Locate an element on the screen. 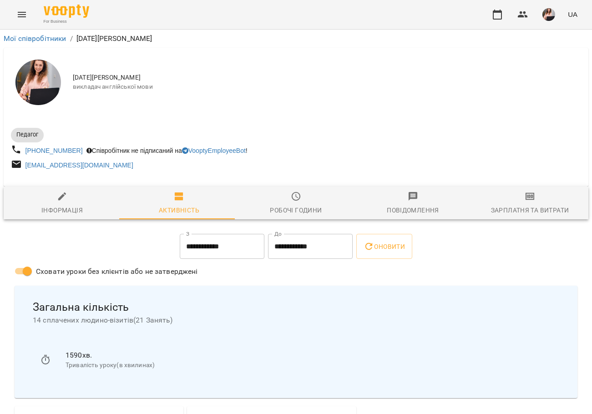 The image size is (592, 414). div: Повідомлення is located at coordinates (413, 210).